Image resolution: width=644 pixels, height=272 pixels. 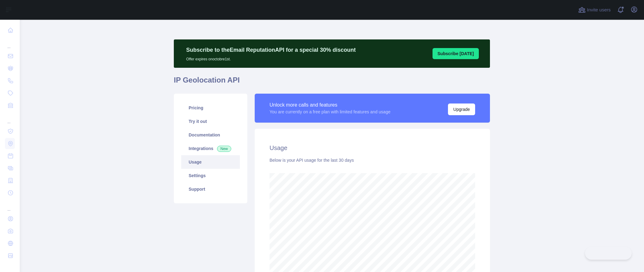 What do you see at coordinates (594, 10) in the screenshot?
I see `button: Invite users` at bounding box center [594, 10].